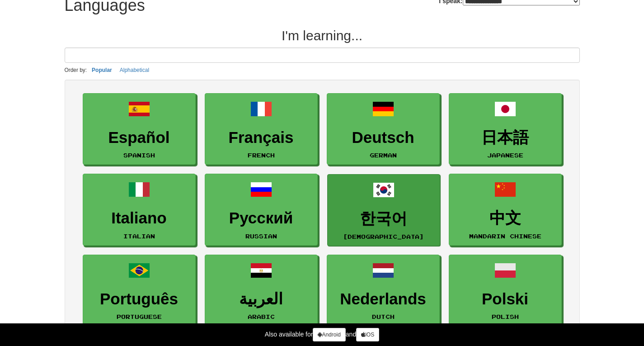  What do you see at coordinates (383, 316) in the screenshot?
I see `small: Dutch` at bounding box center [383, 316].